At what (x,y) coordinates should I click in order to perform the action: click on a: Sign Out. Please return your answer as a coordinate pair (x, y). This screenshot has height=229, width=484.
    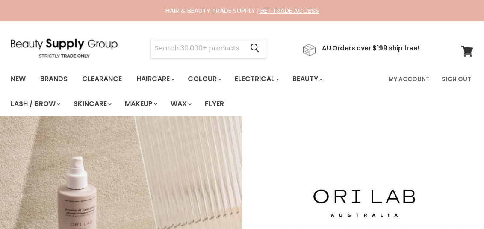
    Looking at the image, I should click on (456, 79).